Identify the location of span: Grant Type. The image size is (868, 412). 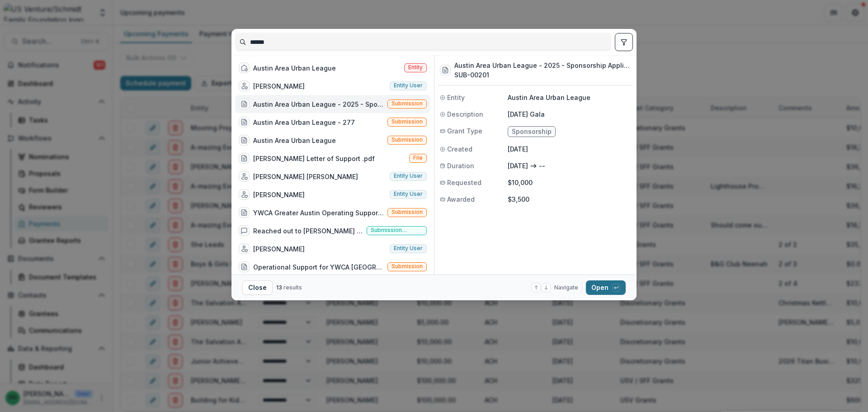
(465, 131).